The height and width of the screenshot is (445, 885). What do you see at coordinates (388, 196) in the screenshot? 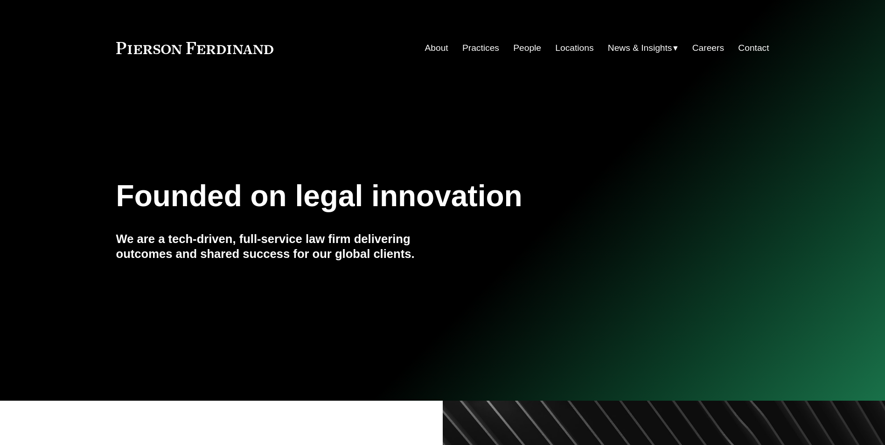
I see `h1: Founded on legal innovation` at bounding box center [388, 196].